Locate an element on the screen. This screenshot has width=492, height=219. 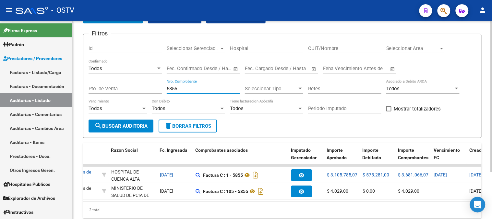
mat-icon: search is located at coordinates (98, 126).